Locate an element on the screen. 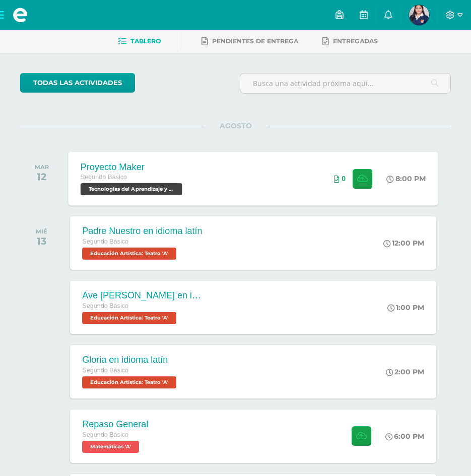 The image size is (471, 476). div: MIÉ is located at coordinates (41, 232).